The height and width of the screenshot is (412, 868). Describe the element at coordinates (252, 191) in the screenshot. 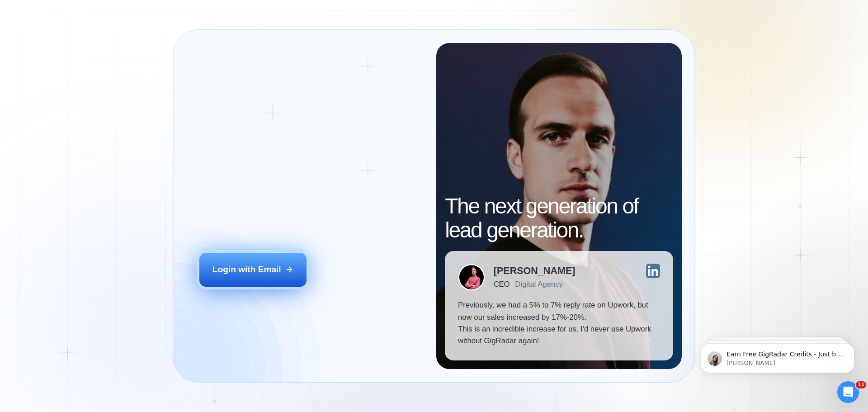

I see `span: Welcome to` at that location.